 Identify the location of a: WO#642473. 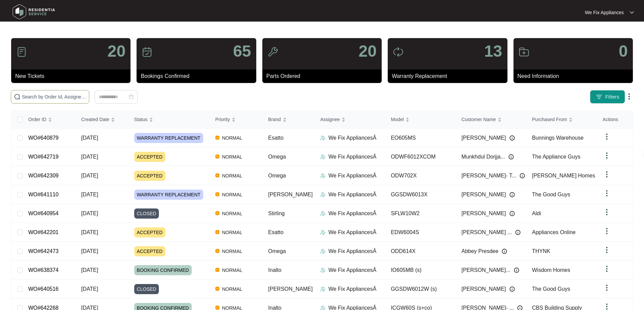
(43, 251).